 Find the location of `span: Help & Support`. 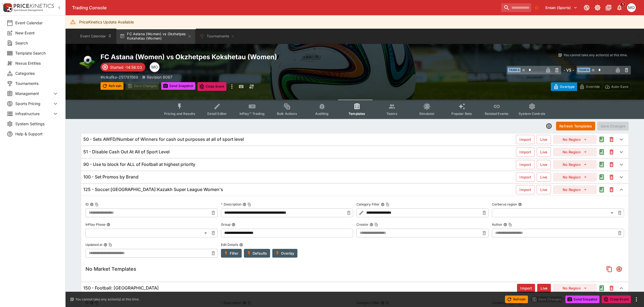

span: Help & Support is located at coordinates (37, 134).